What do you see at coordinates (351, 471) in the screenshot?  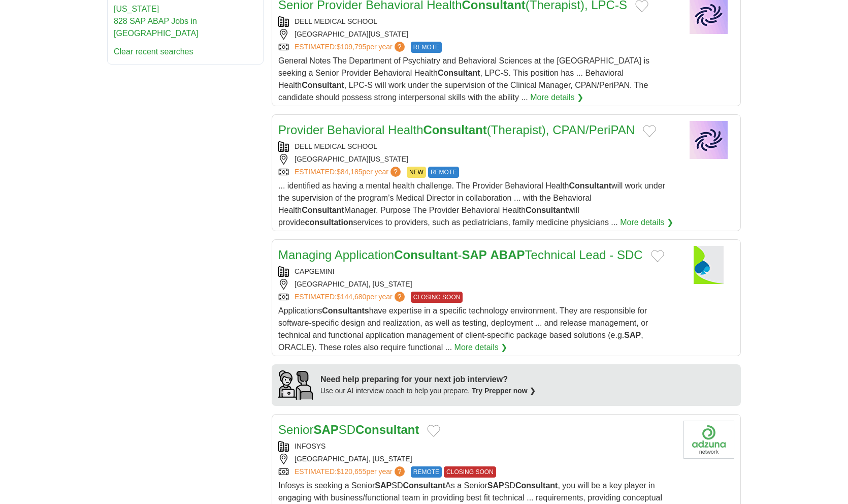 I see `span: $120,655` at bounding box center [351, 471].